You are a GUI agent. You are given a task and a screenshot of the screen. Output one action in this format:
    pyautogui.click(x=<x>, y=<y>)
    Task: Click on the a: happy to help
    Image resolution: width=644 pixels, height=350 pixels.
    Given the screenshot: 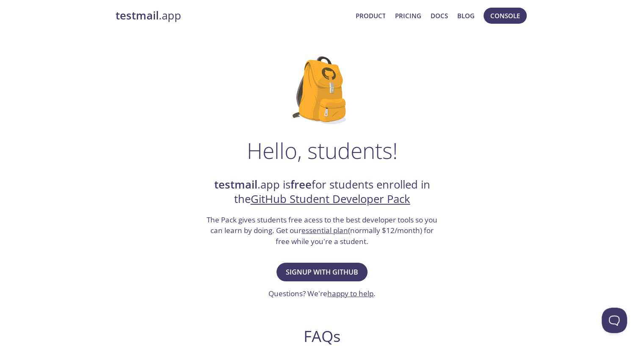 What is the action you would take?
    pyautogui.click(x=350, y=293)
    